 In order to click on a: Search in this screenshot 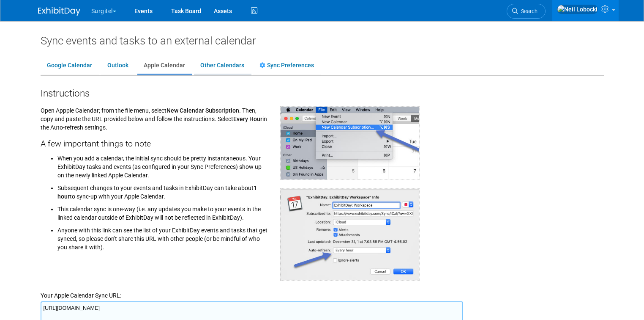, I will do `click(526, 11)`.